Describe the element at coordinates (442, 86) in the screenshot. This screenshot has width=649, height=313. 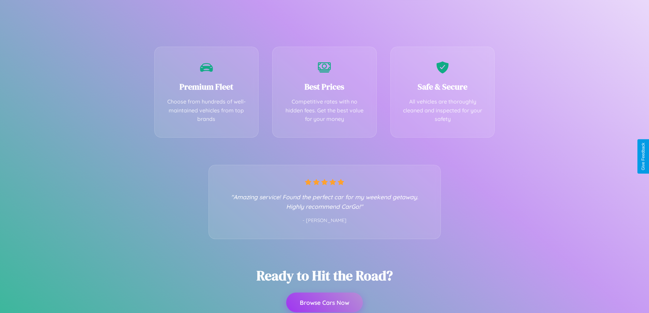
I see `h3: Safe & Secure` at that location.